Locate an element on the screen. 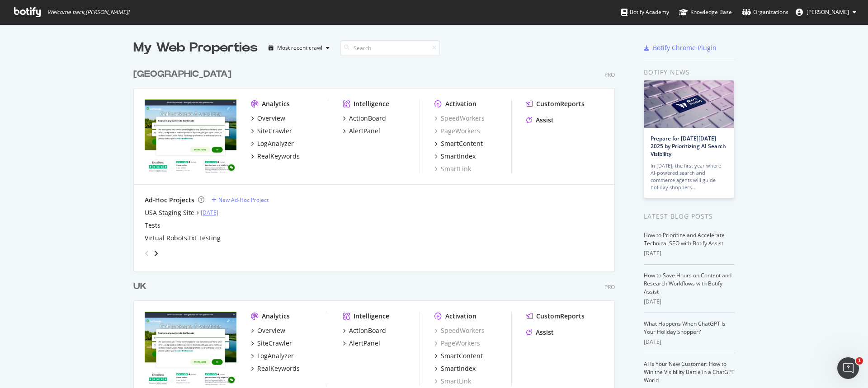  div: Latest Blog Posts is located at coordinates (689, 216).